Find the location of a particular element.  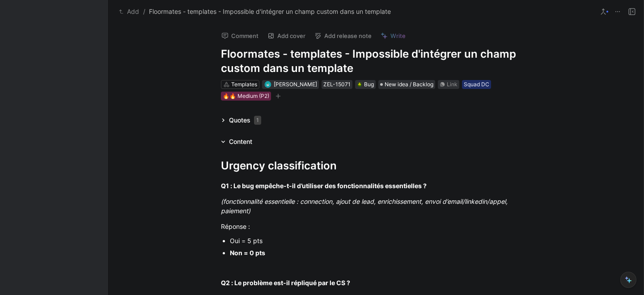

div: Urgency classification is located at coordinates (376, 166).